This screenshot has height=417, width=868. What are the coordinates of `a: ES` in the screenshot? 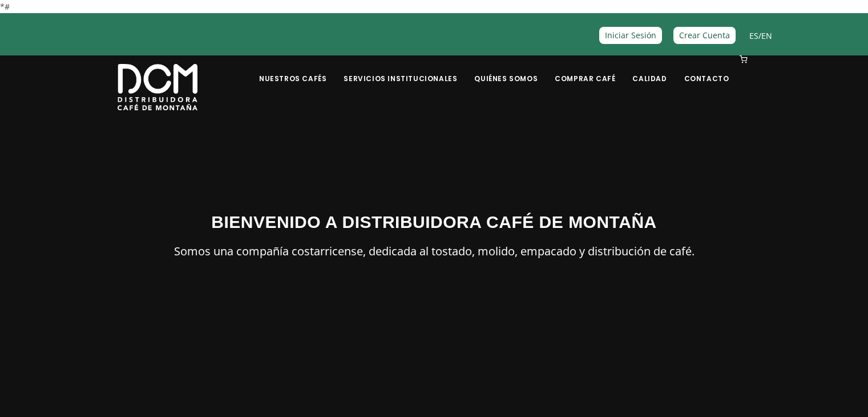 It's located at (754, 35).